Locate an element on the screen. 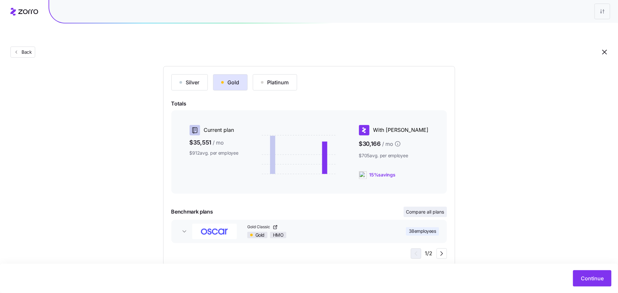 Image resolution: width=618 pixels, height=293 pixels. span: HMO is located at coordinates (278, 235).